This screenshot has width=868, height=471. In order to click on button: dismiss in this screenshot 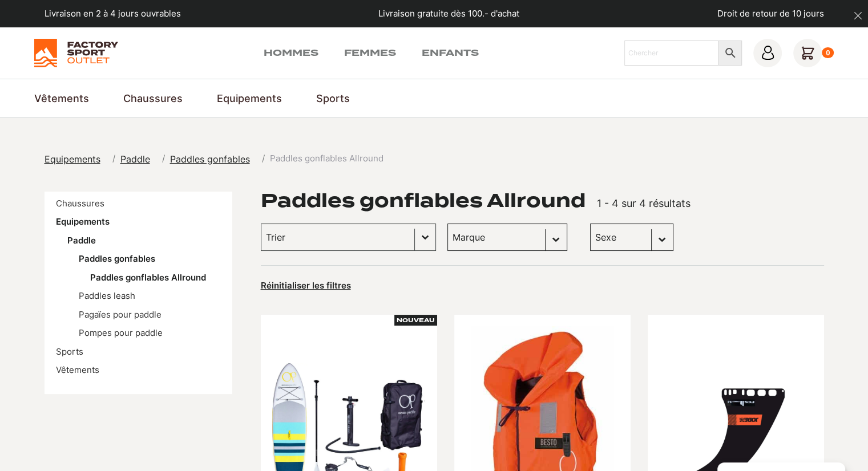, I will do `click(858, 15)`.